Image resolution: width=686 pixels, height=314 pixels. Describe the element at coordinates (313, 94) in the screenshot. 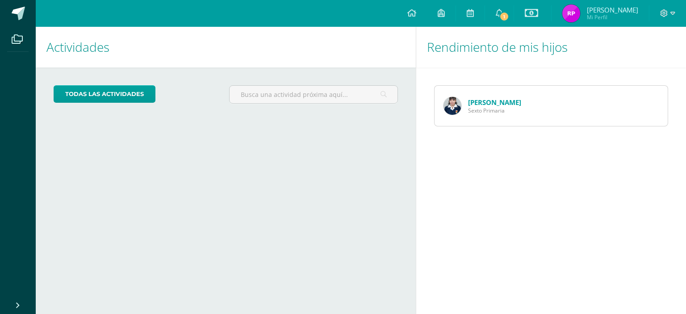

I see `input: Busca una actividad próxima aquí...` at that location.